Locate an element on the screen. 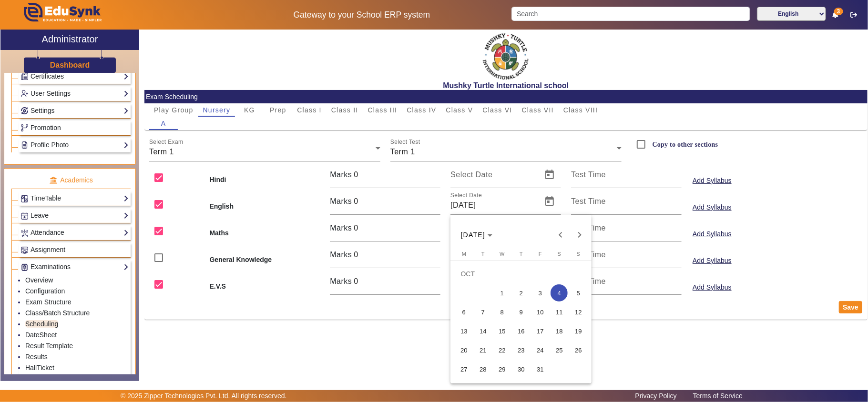 Image resolution: width=868 pixels, height=402 pixels. button: 25 October 2025 is located at coordinates (558, 350).